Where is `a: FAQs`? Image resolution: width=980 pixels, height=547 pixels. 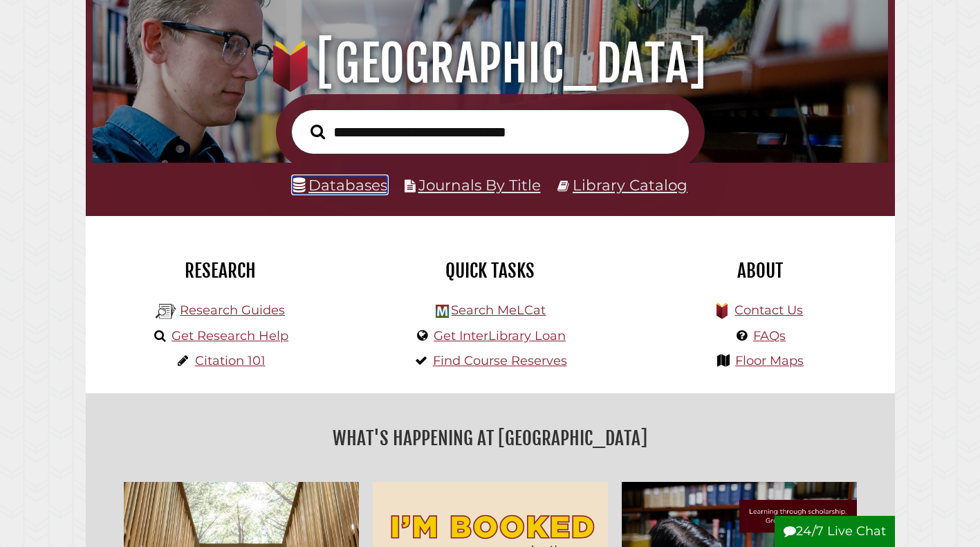
a: FAQs is located at coordinates (769, 336).